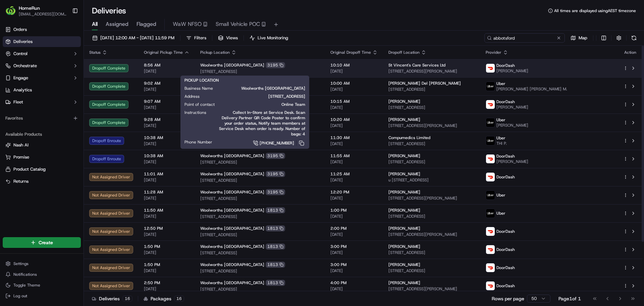  Describe the element at coordinates (41, 145) in the screenshot. I see `a: Nash AI` at that location.